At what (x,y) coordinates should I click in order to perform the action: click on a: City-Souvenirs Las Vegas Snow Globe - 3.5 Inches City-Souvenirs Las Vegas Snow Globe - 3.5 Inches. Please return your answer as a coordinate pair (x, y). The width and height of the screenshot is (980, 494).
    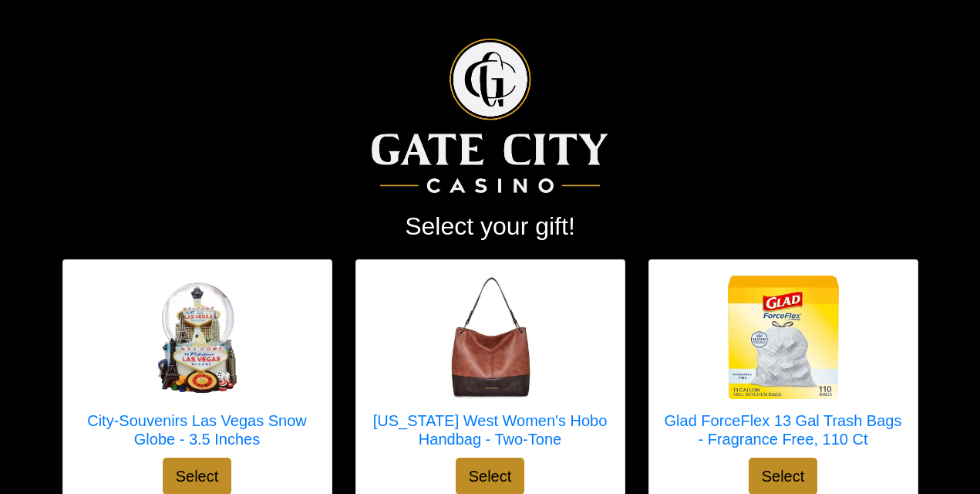
    Looking at the image, I should click on (197, 366).